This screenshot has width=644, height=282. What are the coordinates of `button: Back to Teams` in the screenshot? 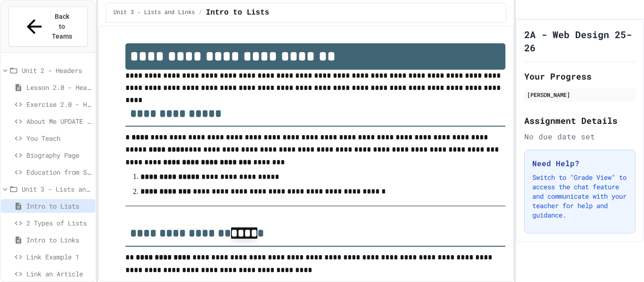 It's located at (48, 27).